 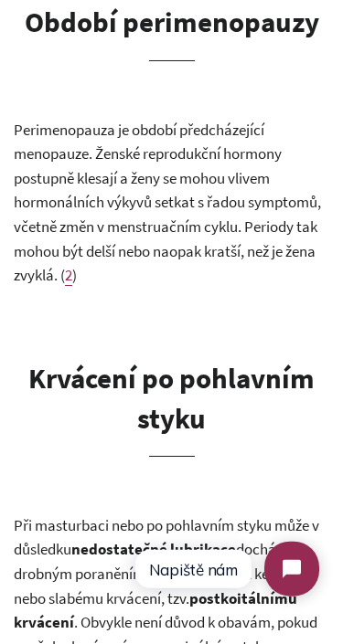 What do you see at coordinates (171, 397) in the screenshot?
I see `b: Krvácení po pohlavním styku` at bounding box center [171, 397].